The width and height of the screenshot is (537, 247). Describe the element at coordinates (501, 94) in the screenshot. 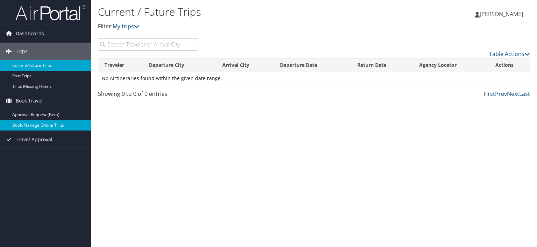

I see `a: Prev` at that location.